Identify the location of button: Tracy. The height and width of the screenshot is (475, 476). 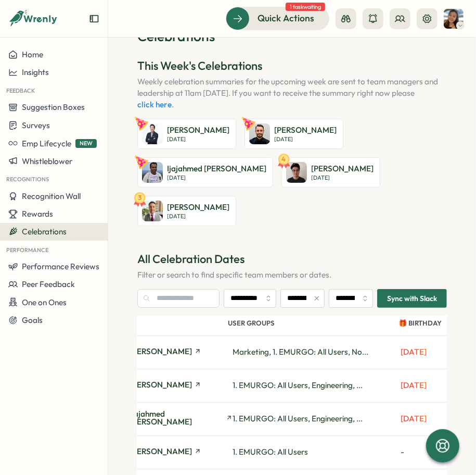
(454, 19).